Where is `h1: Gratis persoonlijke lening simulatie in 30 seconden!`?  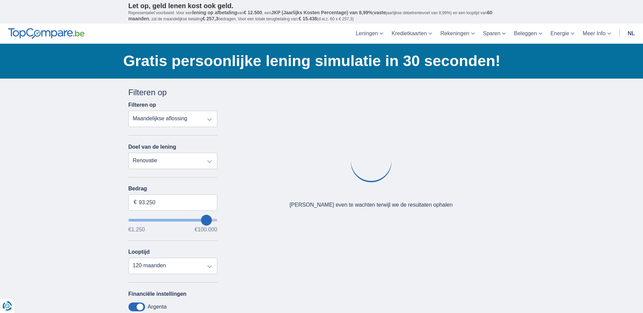
h1: Gratis persoonlijke lening simulatie in 30 seconden! is located at coordinates (319, 61).